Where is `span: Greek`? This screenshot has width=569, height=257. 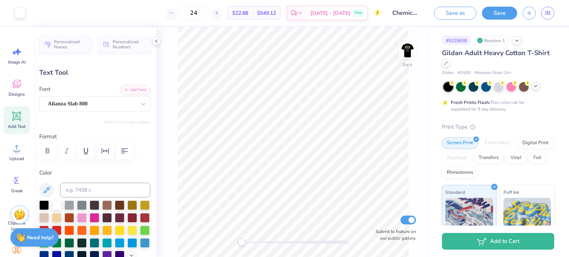
span: Greek is located at coordinates (17, 191).